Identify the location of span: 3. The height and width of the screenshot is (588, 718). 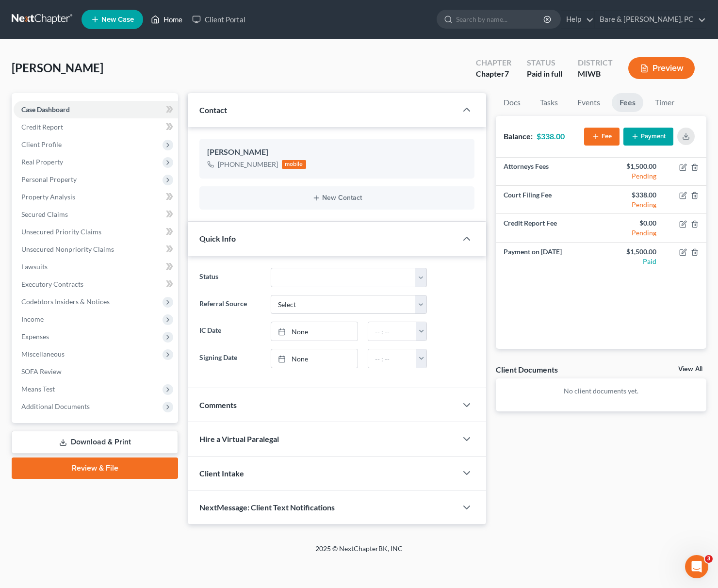
(709, 558).